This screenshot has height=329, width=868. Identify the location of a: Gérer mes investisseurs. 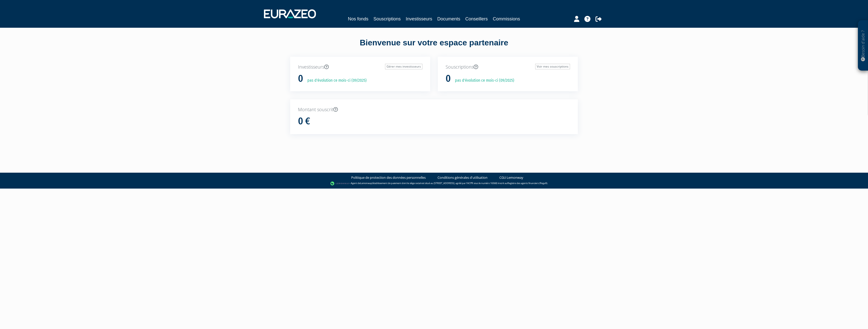
(404, 67).